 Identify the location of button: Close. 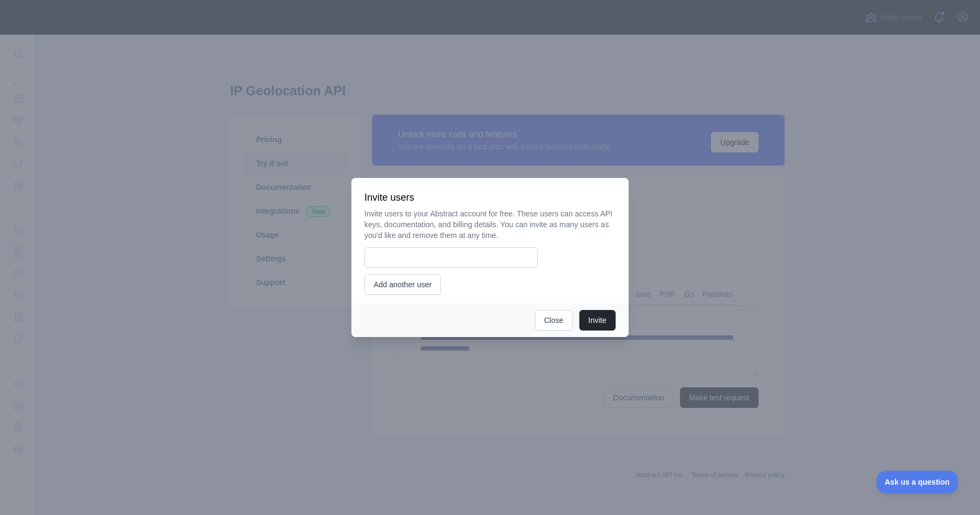
(554, 321).